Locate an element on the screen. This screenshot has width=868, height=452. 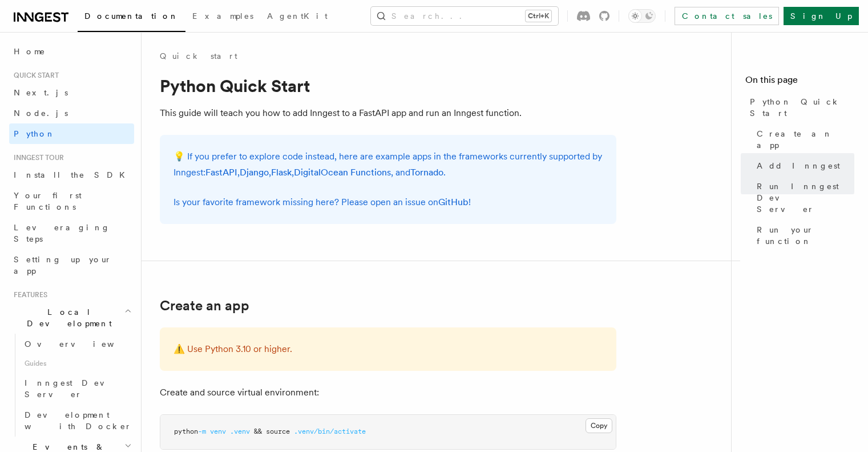
span: Development with Docker is located at coordinates (78, 421).